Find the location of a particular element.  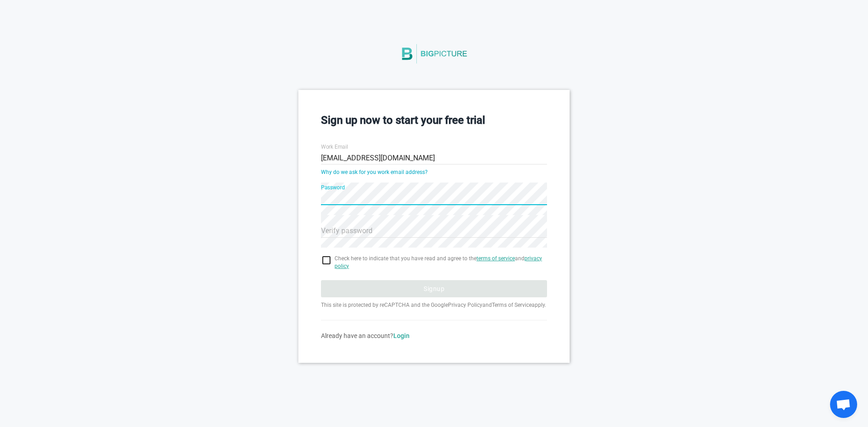

a: Login is located at coordinates (401, 336).